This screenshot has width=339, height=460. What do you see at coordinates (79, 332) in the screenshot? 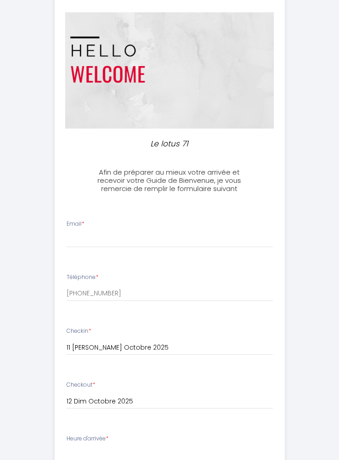
I see `label: Checkin` at bounding box center [79, 332].